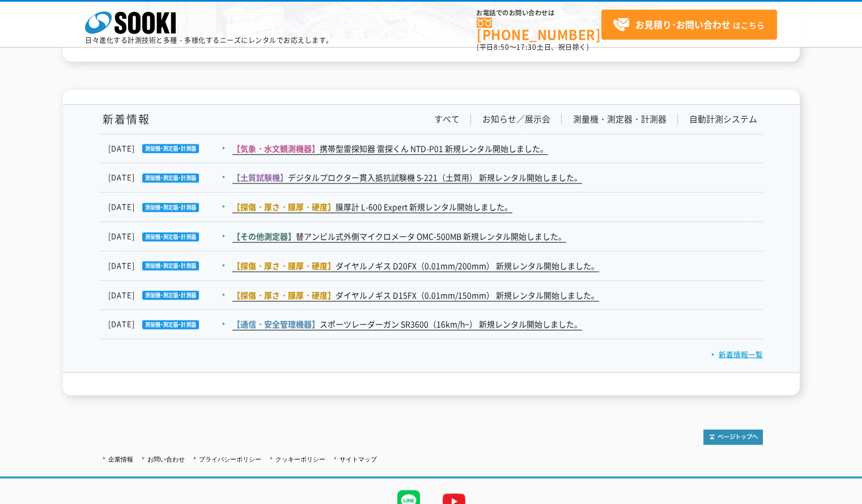 The height and width of the screenshot is (504, 862). What do you see at coordinates (209, 40) in the screenshot?
I see `p: 日々進化する計測技術と多種・多様化するニーズにレンタルでお応えします。` at bounding box center [209, 40].